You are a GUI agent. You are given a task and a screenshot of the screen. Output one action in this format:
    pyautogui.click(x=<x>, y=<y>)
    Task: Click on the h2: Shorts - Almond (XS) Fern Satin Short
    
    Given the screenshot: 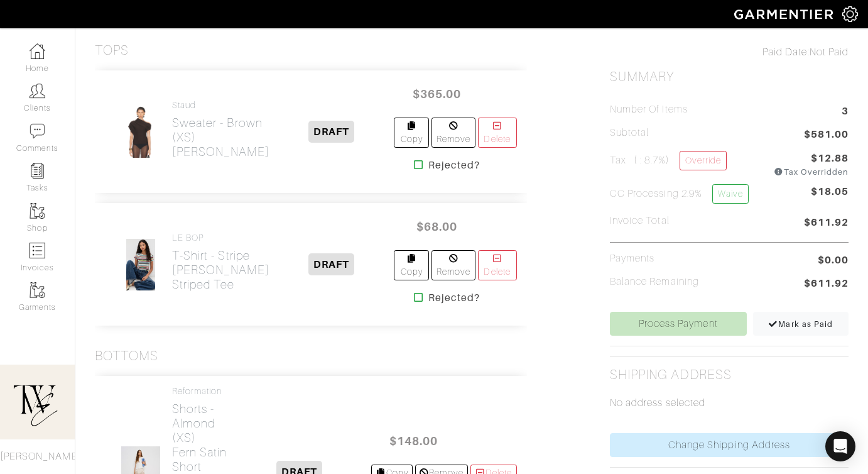 What is the action you would take?
    pyautogui.click(x=201, y=437)
    